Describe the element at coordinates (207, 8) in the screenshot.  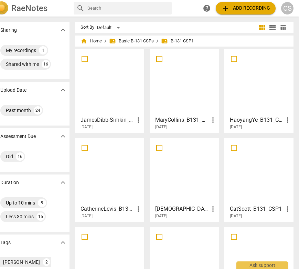
I see `a: Help` at that location.